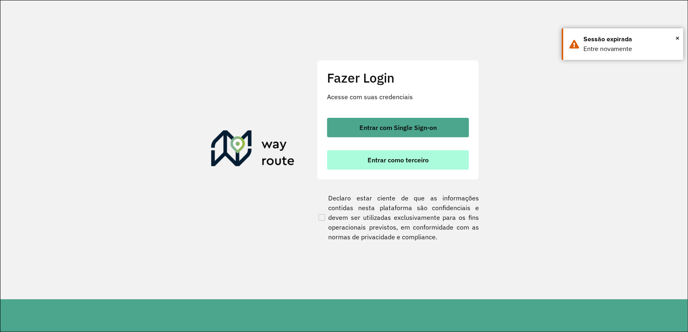 This screenshot has height=332, width=688. I want to click on span: Entrar com Single Sign-on, so click(398, 128).